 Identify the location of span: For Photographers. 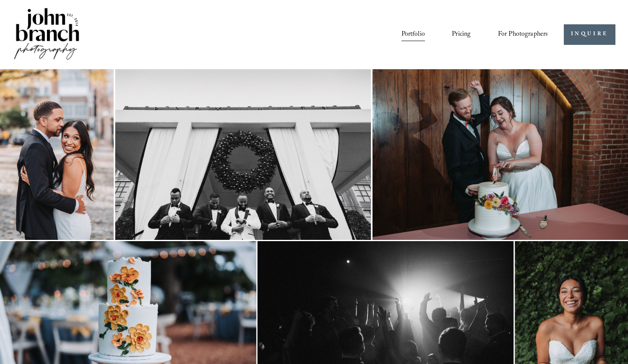
(523, 35).